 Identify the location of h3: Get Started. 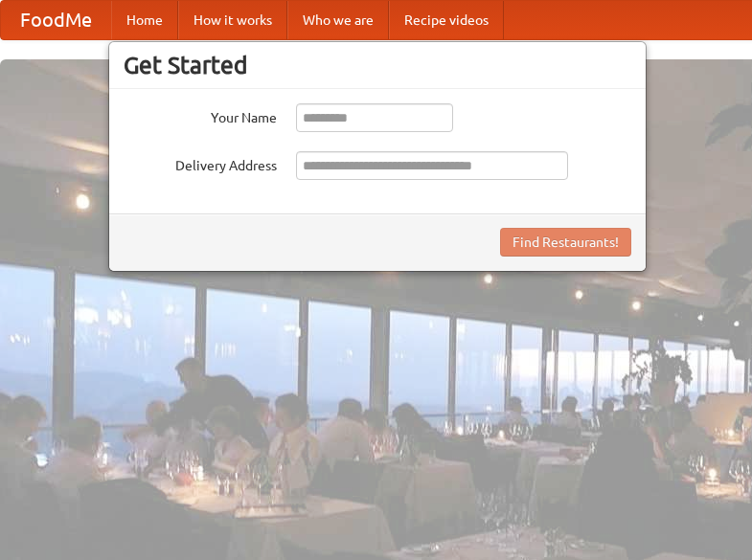
(377, 66).